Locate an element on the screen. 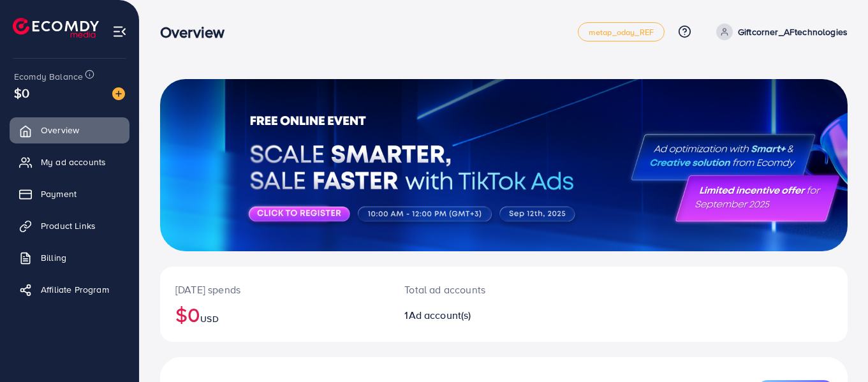 The height and width of the screenshot is (382, 868). a: Billing is located at coordinates (69, 258).